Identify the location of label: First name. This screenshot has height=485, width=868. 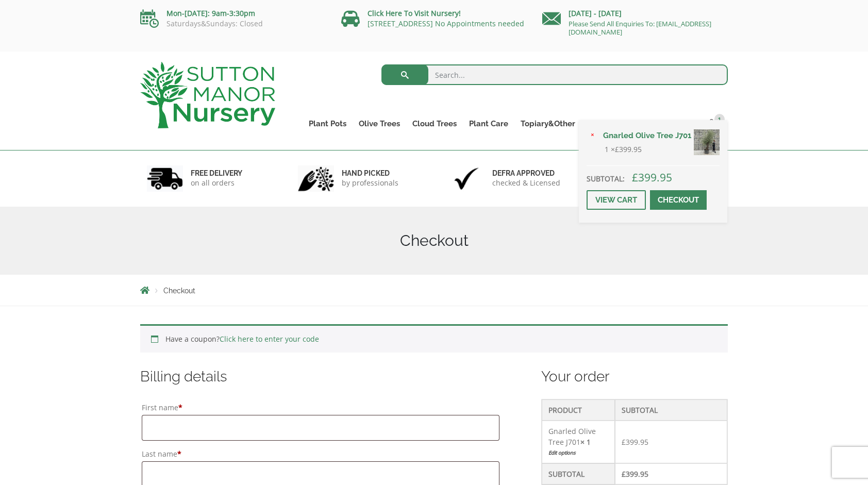
(321, 408).